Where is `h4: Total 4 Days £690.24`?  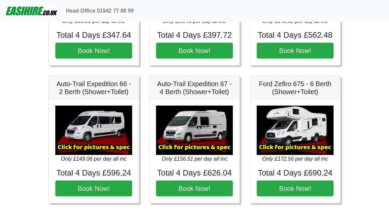
h4: Total 4 Days £690.24 is located at coordinates (295, 173).